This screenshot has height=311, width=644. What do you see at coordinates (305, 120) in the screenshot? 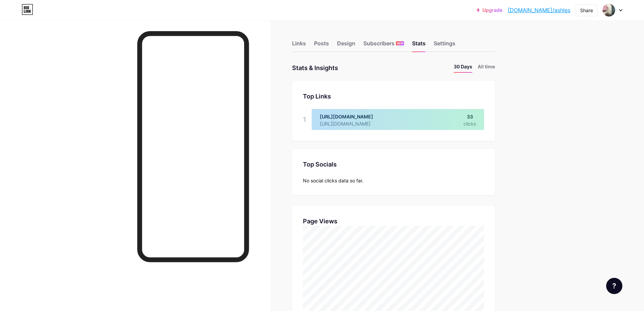
I see `div: 1` at bounding box center [305, 120].